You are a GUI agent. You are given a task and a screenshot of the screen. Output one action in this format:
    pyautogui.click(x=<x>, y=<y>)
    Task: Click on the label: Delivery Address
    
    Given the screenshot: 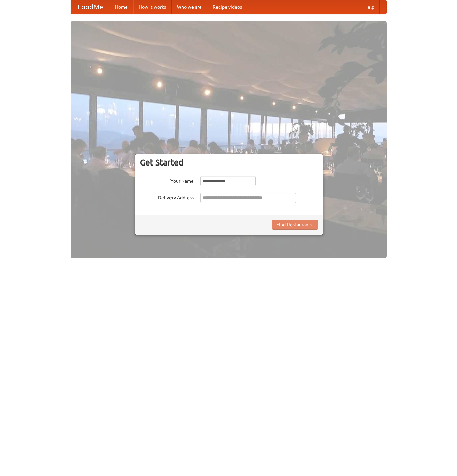 What is the action you would take?
    pyautogui.click(x=167, y=197)
    